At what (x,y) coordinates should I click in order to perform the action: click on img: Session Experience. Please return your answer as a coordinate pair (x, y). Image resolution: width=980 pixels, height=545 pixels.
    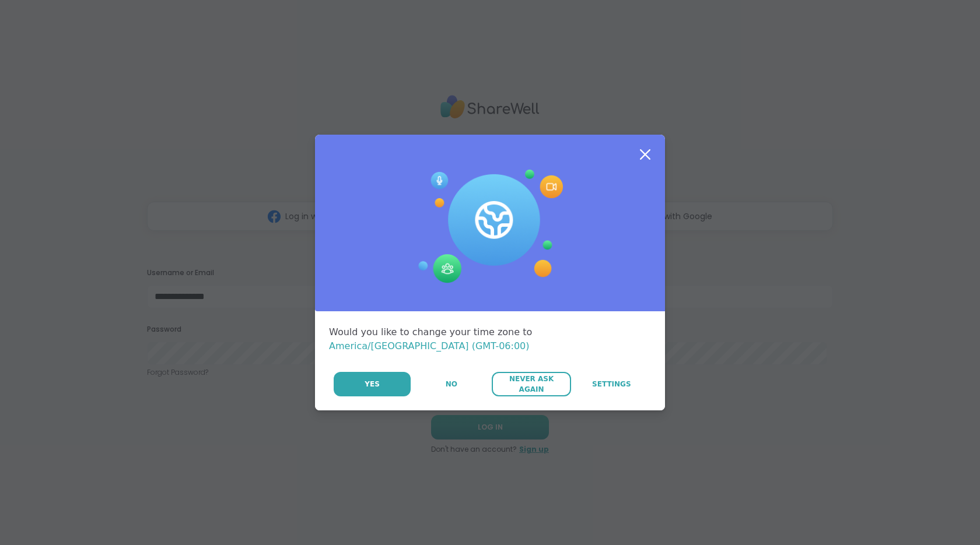
    Looking at the image, I should click on (490, 227).